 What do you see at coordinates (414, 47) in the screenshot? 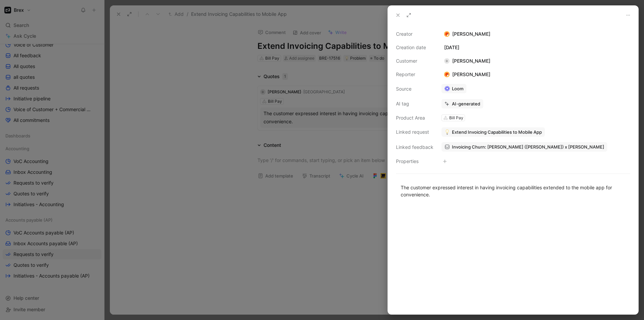
I see `div: Creation date` at bounding box center [414, 47].